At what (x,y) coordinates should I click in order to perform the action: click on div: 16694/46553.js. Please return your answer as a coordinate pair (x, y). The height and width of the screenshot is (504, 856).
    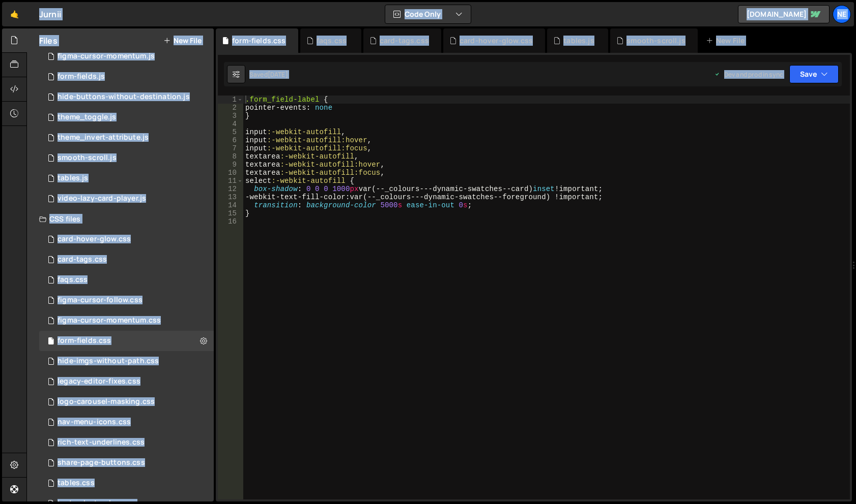
    Looking at the image, I should click on (127, 138).